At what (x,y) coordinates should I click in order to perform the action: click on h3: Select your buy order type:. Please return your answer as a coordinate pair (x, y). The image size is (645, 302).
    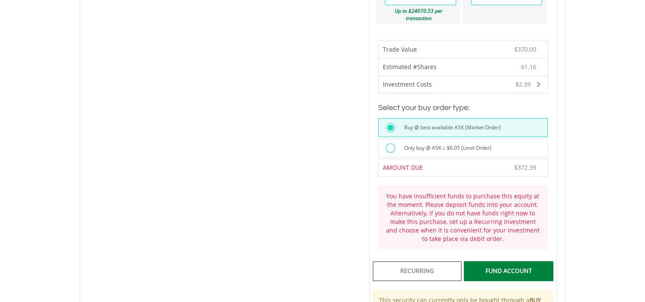
    Looking at the image, I should click on (463, 108).